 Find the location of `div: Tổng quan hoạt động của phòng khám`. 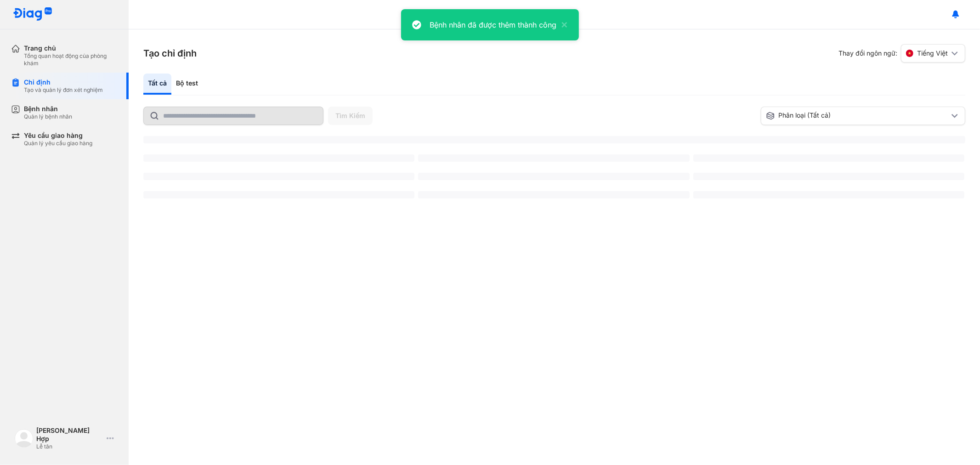

div: Tổng quan hoạt động của phòng khám is located at coordinates (71, 60).